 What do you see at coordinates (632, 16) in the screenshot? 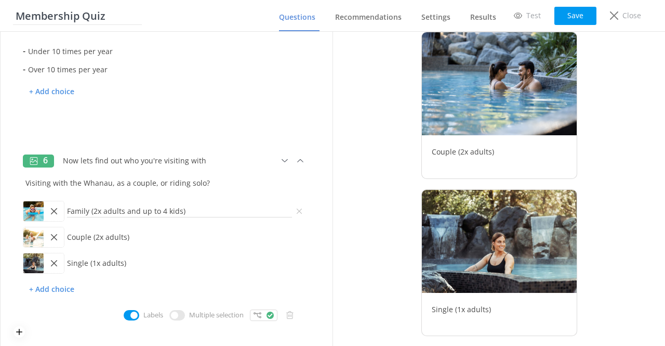
I see `p: Close` at bounding box center [632, 16].